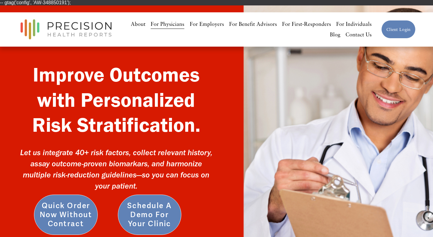 The image size is (433, 237). Describe the element at coordinates (354, 24) in the screenshot. I see `a: For Individuals` at that location.